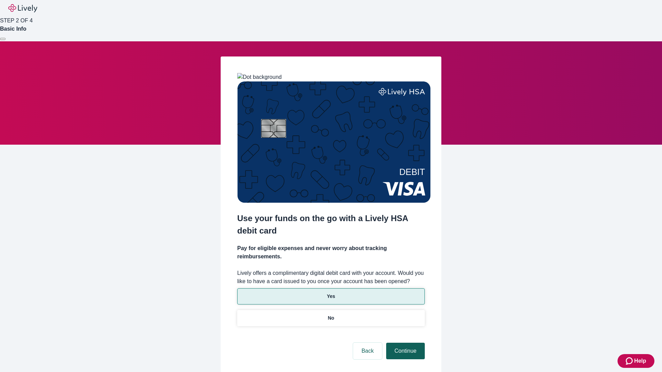 The image size is (662, 372). What do you see at coordinates (23, 8) in the screenshot?
I see `img: Lively` at bounding box center [23, 8].